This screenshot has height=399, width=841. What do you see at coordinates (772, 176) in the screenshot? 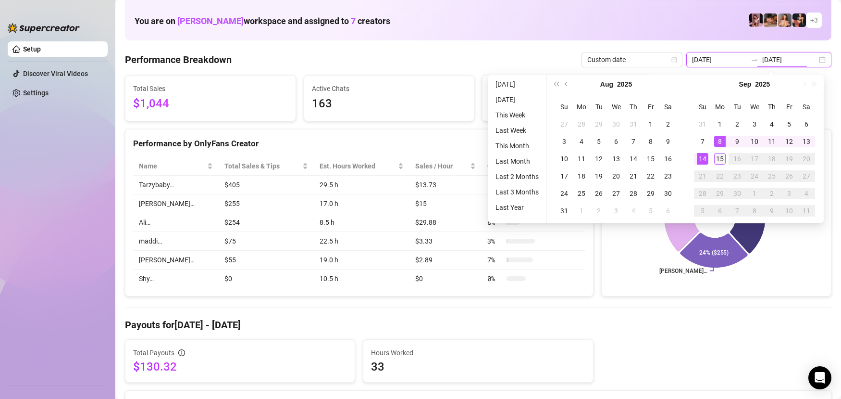
I see `td: 2025-09-25` at bounding box center [772, 176].